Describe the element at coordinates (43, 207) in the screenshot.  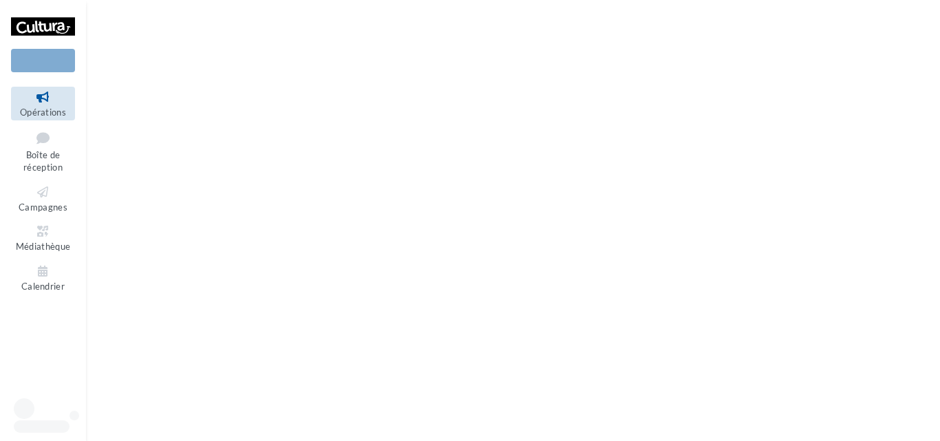
I see `span: Campagnes` at that location.